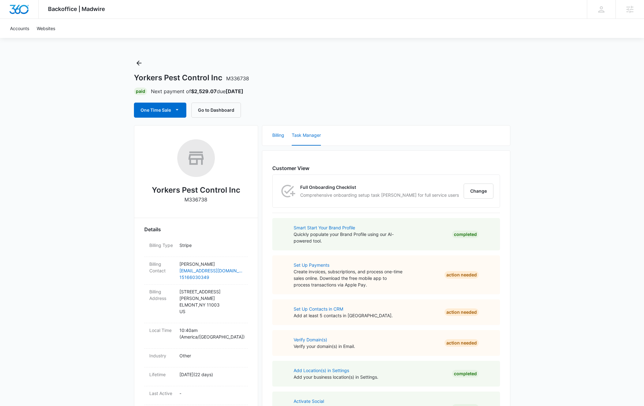  Describe the element at coordinates (211, 277) in the screenshot. I see `a: 15166030349` at that location.